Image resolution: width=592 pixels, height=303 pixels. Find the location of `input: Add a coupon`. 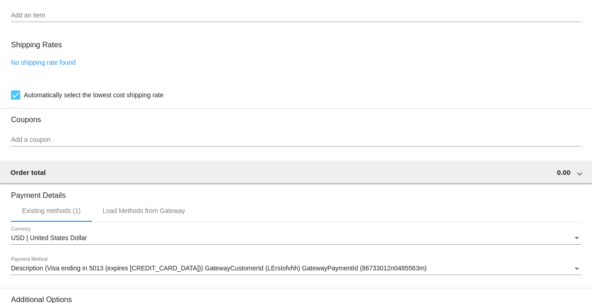

input: Add a coupon is located at coordinates (296, 140).